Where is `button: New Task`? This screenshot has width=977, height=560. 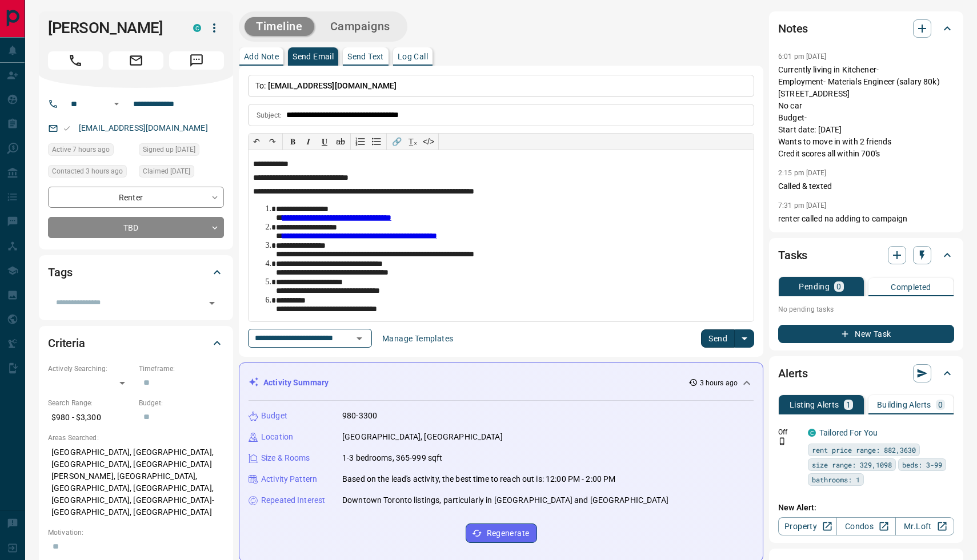
button: New Task is located at coordinates (866, 334).